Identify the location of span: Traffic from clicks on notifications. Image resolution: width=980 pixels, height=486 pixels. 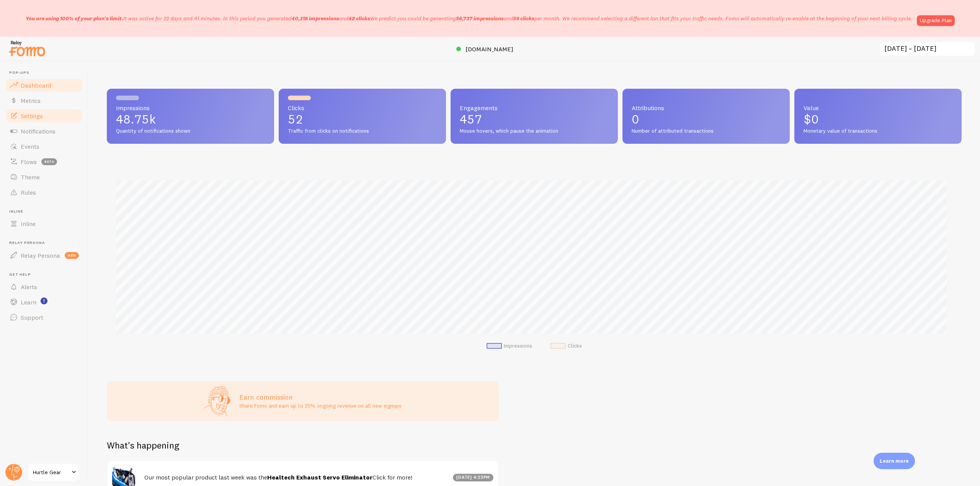
(362, 131).